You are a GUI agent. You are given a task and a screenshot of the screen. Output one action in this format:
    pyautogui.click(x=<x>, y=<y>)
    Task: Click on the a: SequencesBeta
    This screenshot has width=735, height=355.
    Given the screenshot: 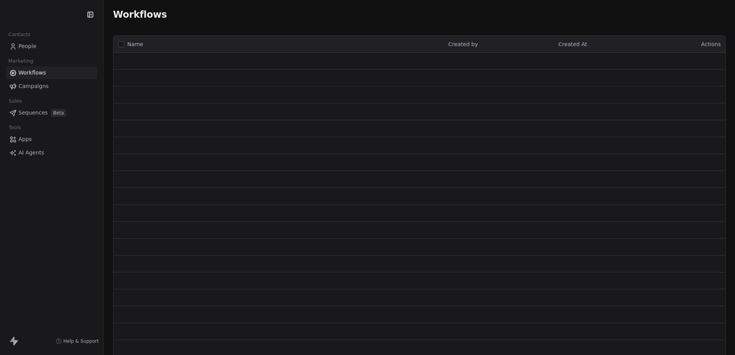 What is the action you would take?
    pyautogui.click(x=52, y=113)
    